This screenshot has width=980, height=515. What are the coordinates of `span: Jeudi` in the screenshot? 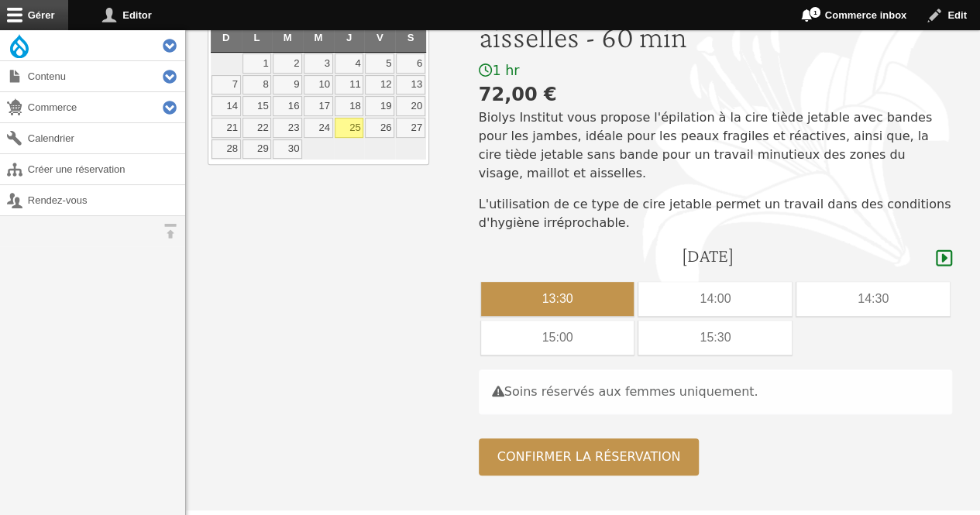 It's located at (349, 37).